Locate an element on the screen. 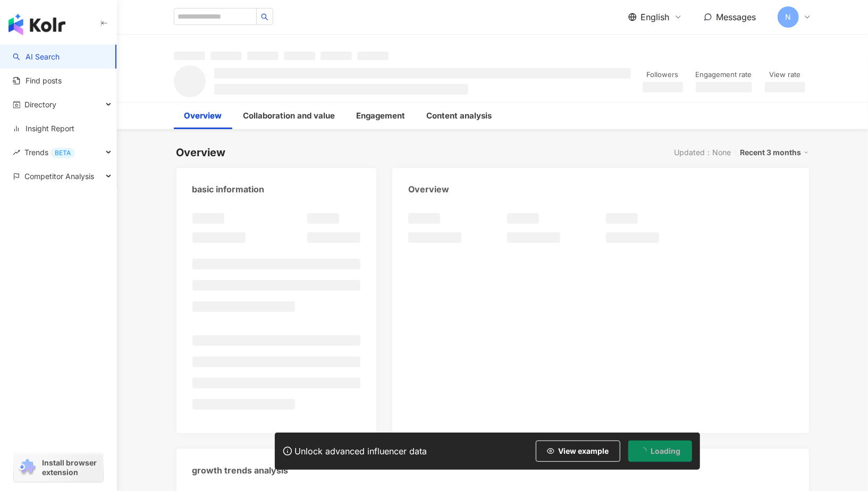 The image size is (868, 491). span: loading is located at coordinates (643, 451).